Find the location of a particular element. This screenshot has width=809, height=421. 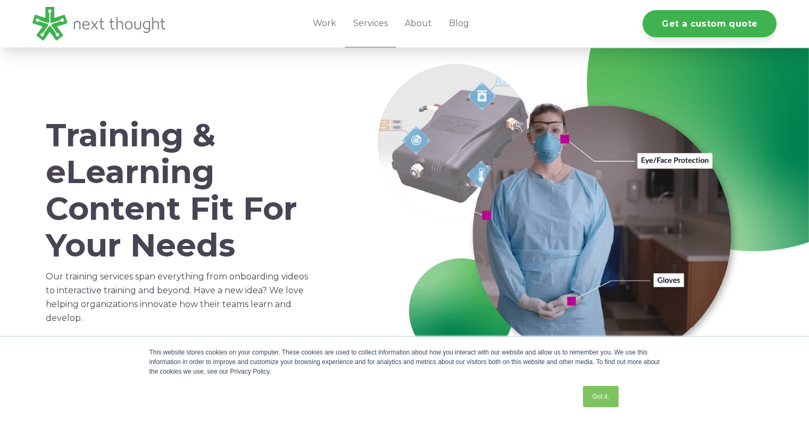

a: Got it. is located at coordinates (601, 396).